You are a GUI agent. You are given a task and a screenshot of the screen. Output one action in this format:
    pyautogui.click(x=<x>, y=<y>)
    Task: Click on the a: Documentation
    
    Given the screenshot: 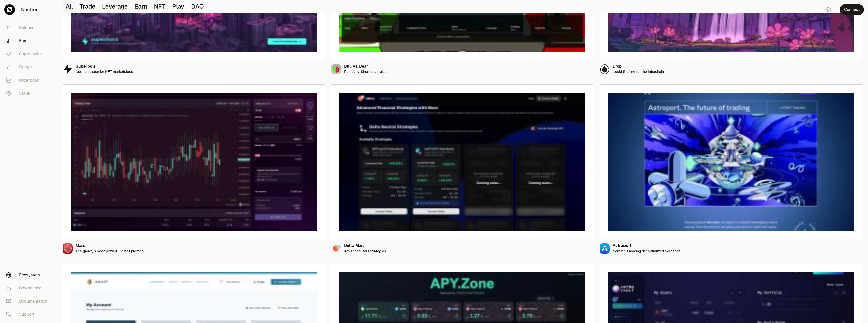 What is the action you would take?
    pyautogui.click(x=29, y=301)
    